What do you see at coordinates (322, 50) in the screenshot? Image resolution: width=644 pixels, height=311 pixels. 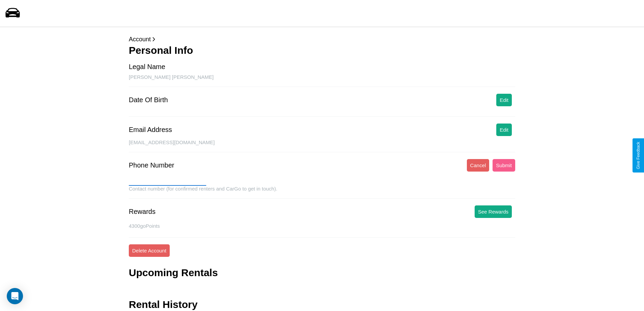 I see `h3: Personal Info` at bounding box center [322, 50].